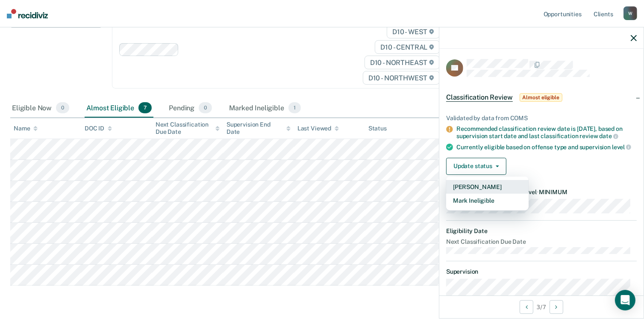  Describe the element at coordinates (541, 192) in the screenshot. I see `dt: Recommended Supervision Level MINIMUM` at that location.